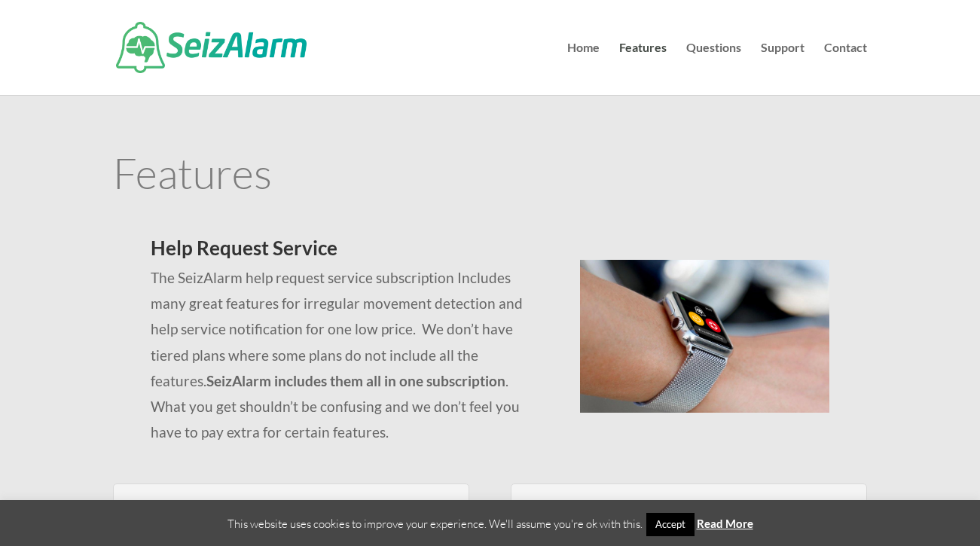 The width and height of the screenshot is (980, 546). Describe the element at coordinates (583, 68) in the screenshot. I see `a: Home` at that location.